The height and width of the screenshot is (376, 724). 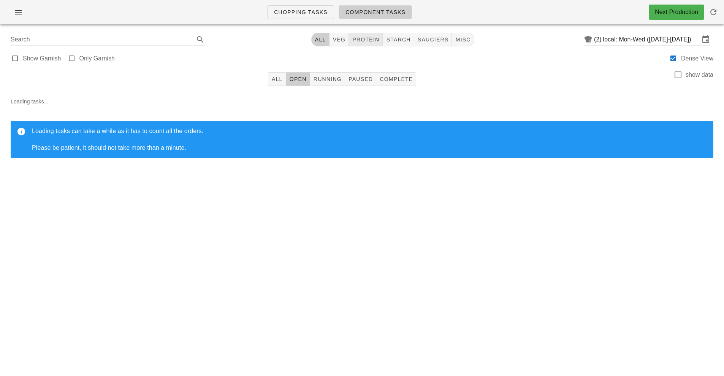 What do you see at coordinates (42, 58) in the screenshot?
I see `label: Show Garnish` at bounding box center [42, 58].